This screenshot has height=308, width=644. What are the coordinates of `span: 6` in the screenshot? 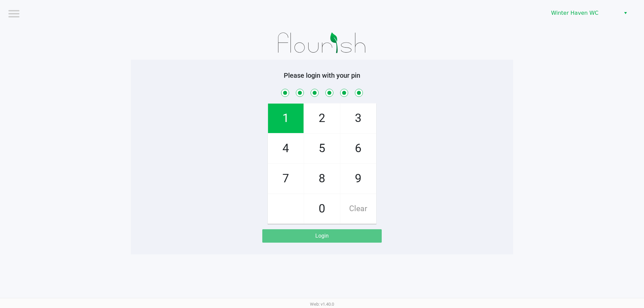 It's located at (358, 148).